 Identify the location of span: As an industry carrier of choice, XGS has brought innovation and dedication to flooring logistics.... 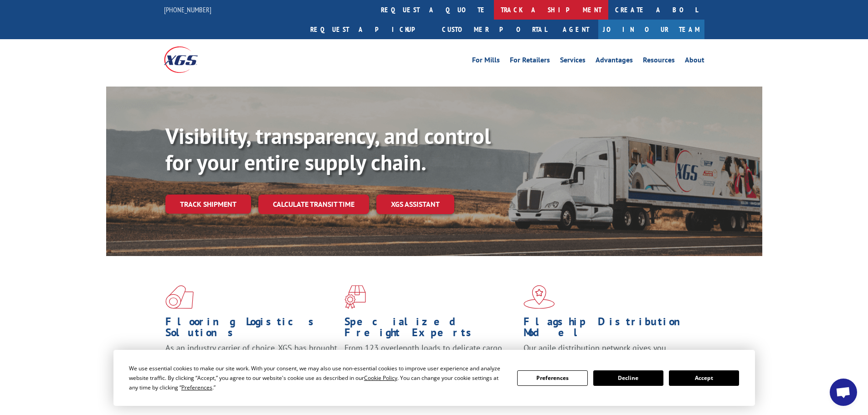
(251, 358).